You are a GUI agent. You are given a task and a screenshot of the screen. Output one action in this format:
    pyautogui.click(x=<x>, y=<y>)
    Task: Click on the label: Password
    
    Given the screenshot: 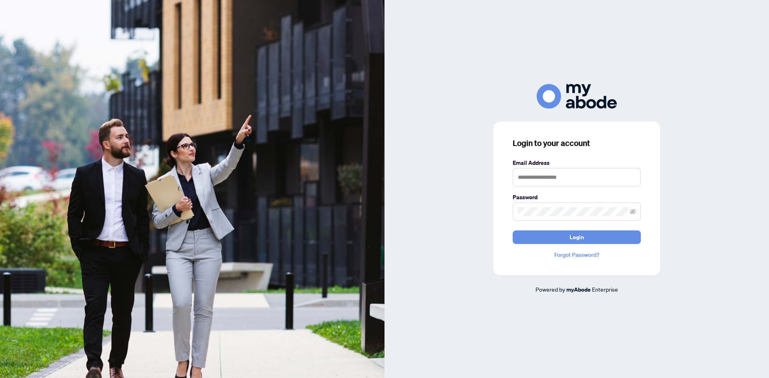 What is the action you would take?
    pyautogui.click(x=577, y=197)
    